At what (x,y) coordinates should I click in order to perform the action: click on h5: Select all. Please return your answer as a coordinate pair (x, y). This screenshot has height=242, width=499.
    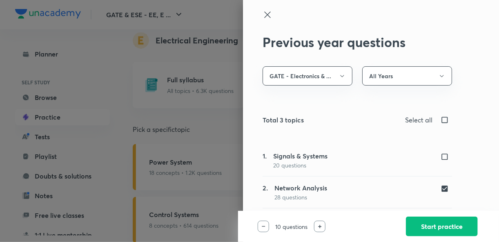
    Looking at the image, I should click on (419, 120).